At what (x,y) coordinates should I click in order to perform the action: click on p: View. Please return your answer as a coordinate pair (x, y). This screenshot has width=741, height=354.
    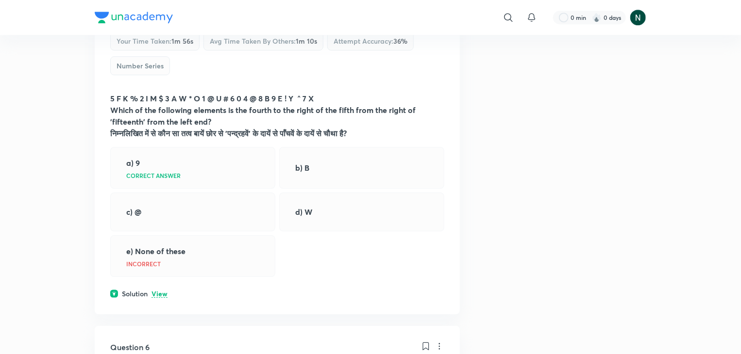
    Looking at the image, I should click on (159, 294).